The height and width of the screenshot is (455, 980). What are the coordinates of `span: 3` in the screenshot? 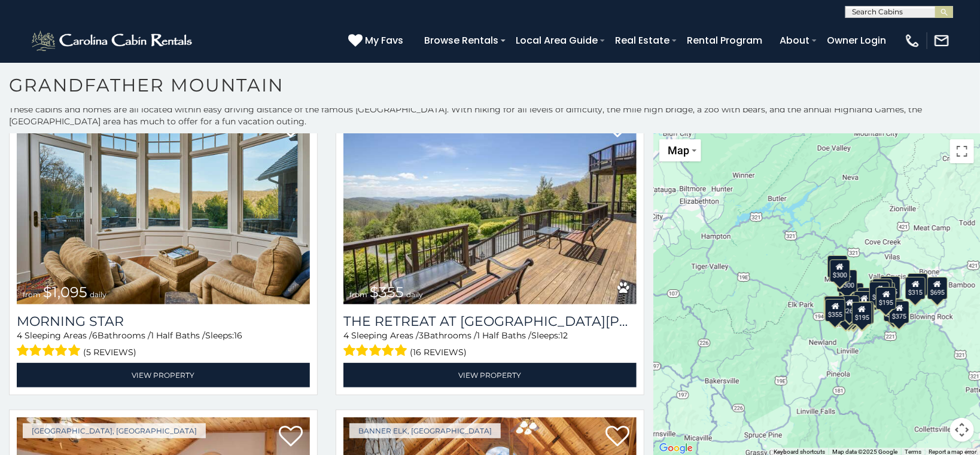 It's located at (421, 336).